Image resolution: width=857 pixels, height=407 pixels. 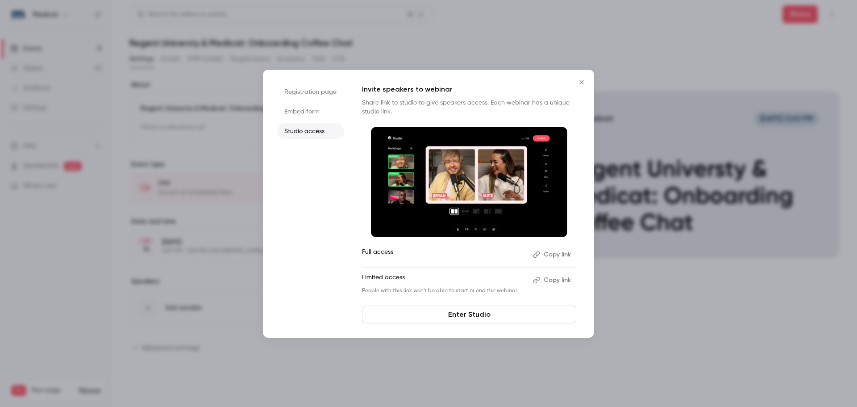 What do you see at coordinates (469, 182) in the screenshot?
I see `img: Invite speakers to webinar` at bounding box center [469, 182].